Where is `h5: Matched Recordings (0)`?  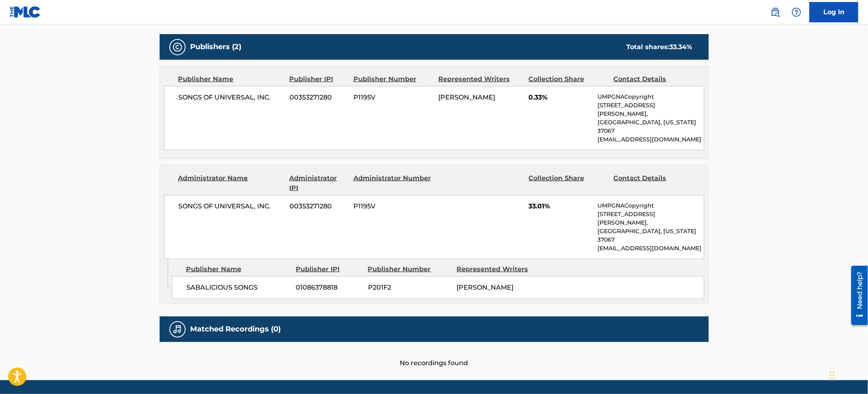
h5: Matched Recordings (0) is located at coordinates (235, 329).